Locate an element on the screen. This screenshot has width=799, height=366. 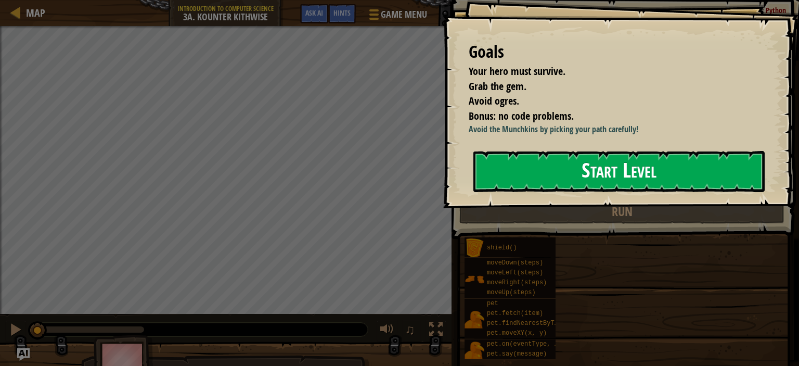
span: moveDown(steps) is located at coordinates (515, 263).